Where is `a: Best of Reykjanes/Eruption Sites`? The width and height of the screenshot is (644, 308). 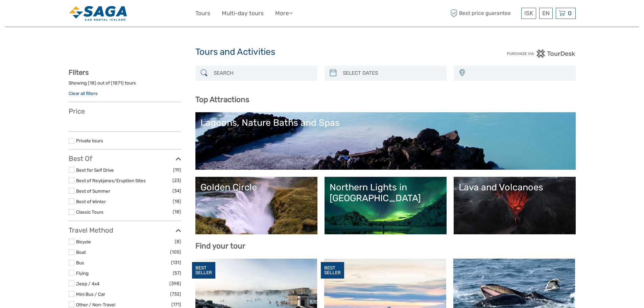 a: Best of Reykjanes/Eruption Sites is located at coordinates (111, 181).